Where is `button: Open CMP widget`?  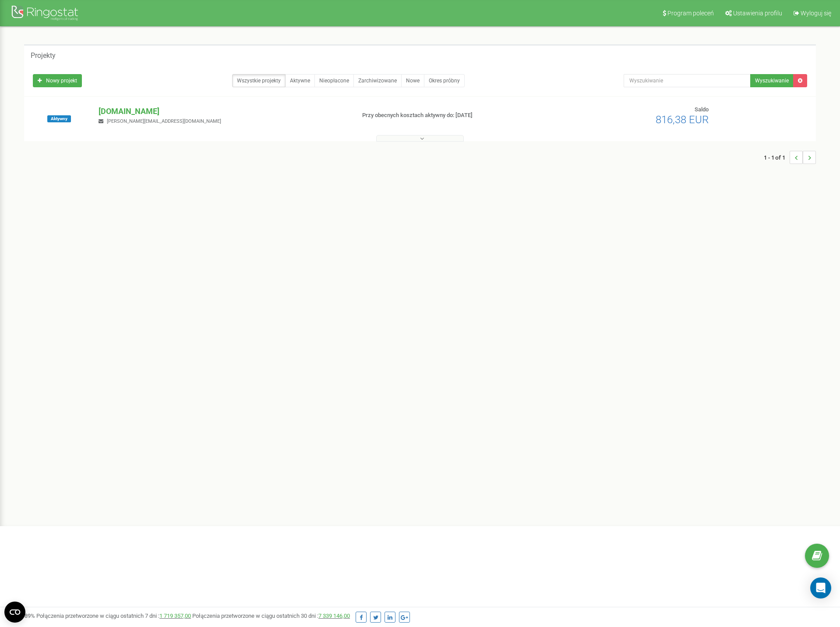 button: Open CMP widget is located at coordinates (15, 612).